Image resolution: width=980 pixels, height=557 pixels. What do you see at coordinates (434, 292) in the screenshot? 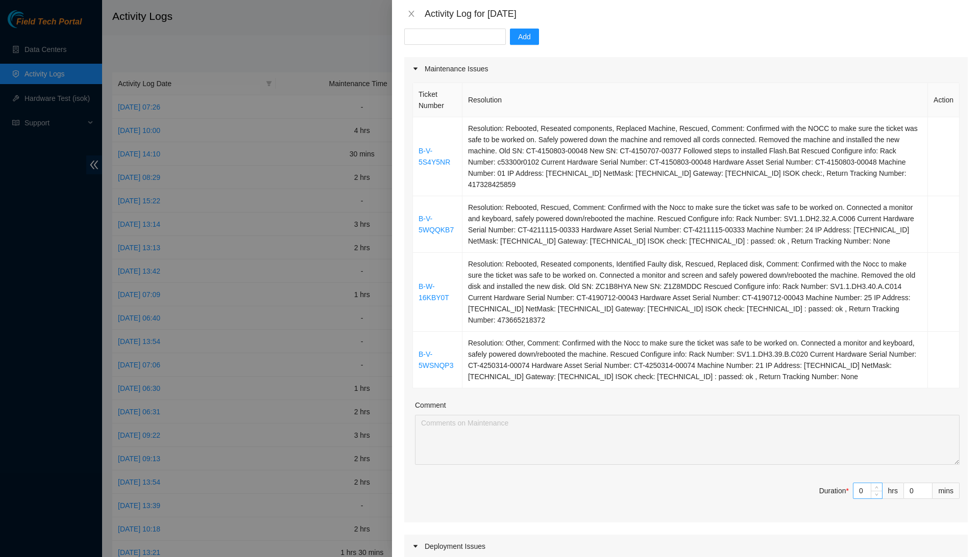
I see `a: B-W-16KBY0T` at bounding box center [434, 292].